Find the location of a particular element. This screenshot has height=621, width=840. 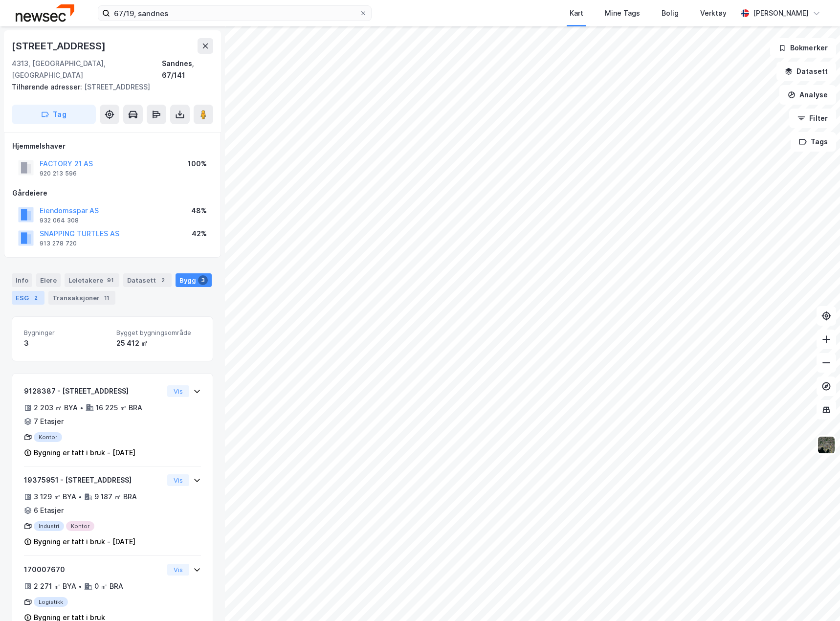

div: Bolig is located at coordinates (670, 14).